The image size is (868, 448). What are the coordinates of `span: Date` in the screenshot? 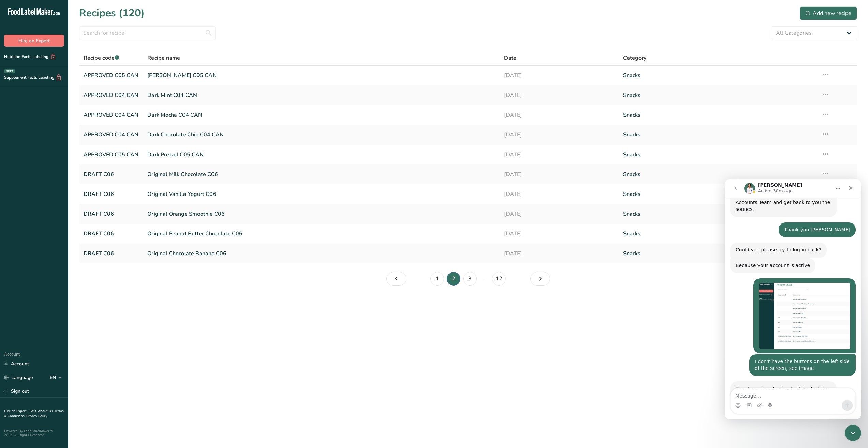 It's located at (510, 58).